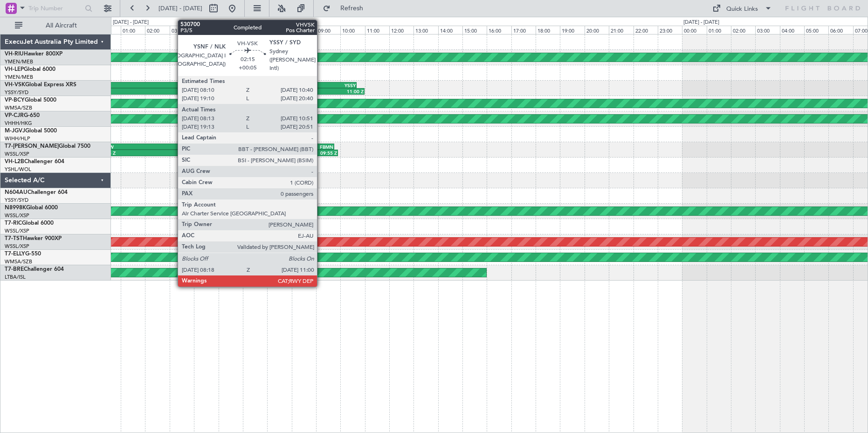 This screenshot has height=433, width=868. I want to click on span: VH-L2B, so click(15, 162).